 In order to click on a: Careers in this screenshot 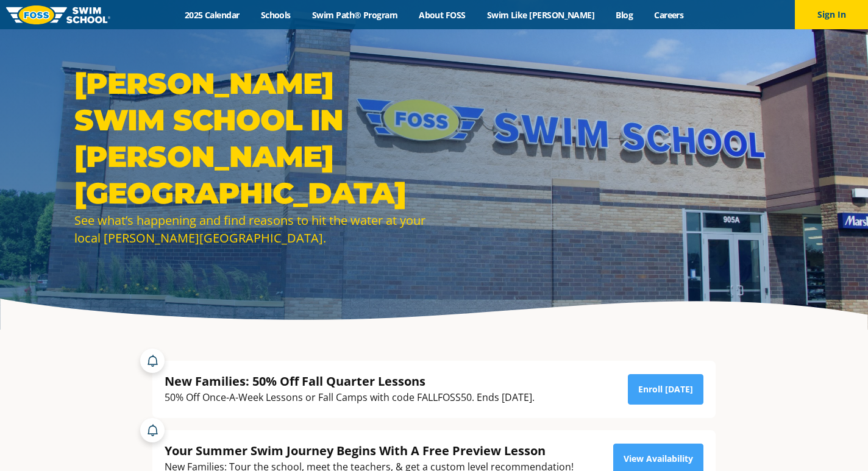, I will do `click(669, 15)`.